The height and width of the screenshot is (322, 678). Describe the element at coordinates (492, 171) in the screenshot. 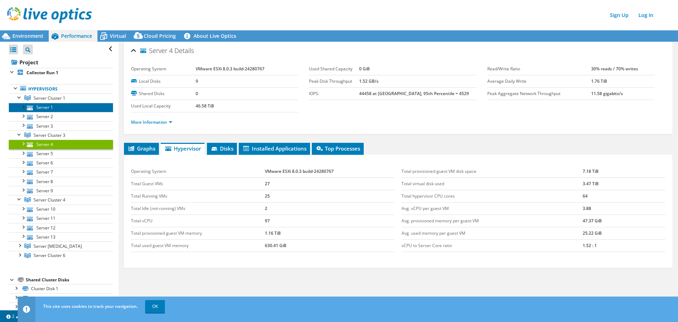

I see `td: Total provisioned guest VM disk space` at that location.